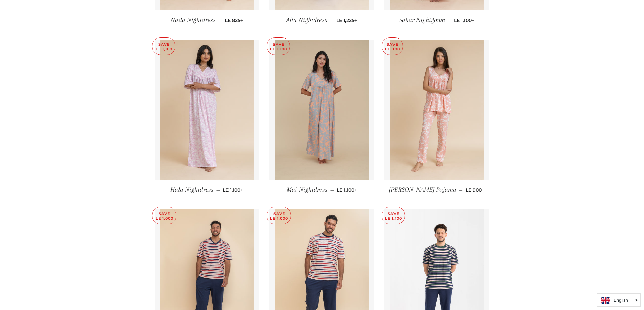  Describe the element at coordinates (192, 19) in the screenshot. I see `span: Nada Nightdress` at that location.